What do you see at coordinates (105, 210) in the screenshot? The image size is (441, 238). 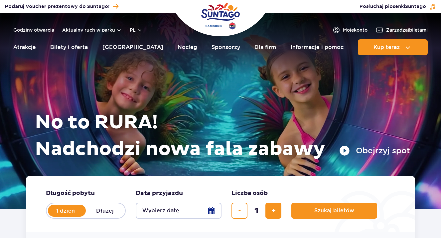 I see `label: Dłużej` at bounding box center [105, 210].